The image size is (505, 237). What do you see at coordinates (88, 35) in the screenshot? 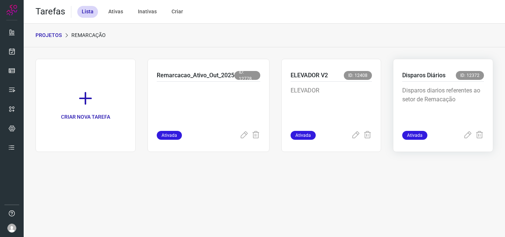
I see `p: Remarcação` at bounding box center [88, 35].